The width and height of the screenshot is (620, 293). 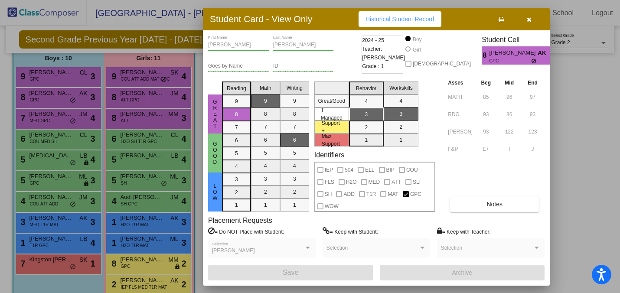 I want to click on span: ELL, so click(x=370, y=170).